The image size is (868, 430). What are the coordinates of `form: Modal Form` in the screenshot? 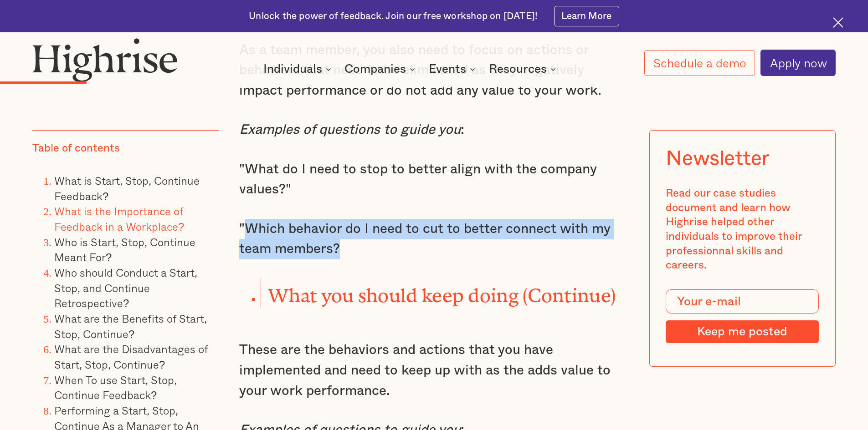 It's located at (742, 316).